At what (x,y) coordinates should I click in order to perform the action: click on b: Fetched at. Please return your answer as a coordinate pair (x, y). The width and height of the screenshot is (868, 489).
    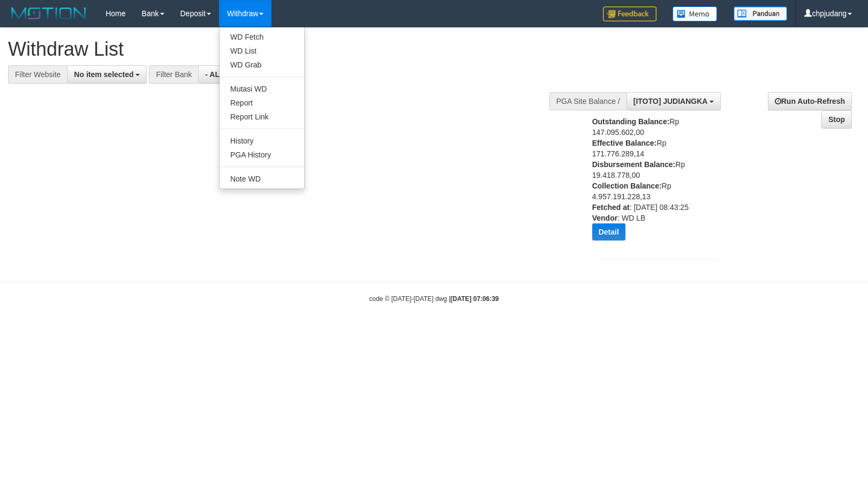
    Looking at the image, I should click on (611, 207).